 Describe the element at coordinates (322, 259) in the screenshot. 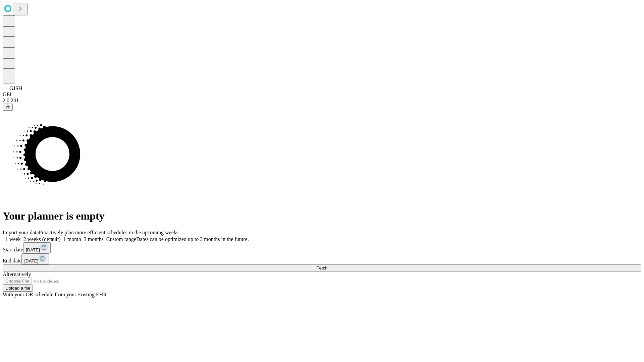

I see `div: End date` at that location.